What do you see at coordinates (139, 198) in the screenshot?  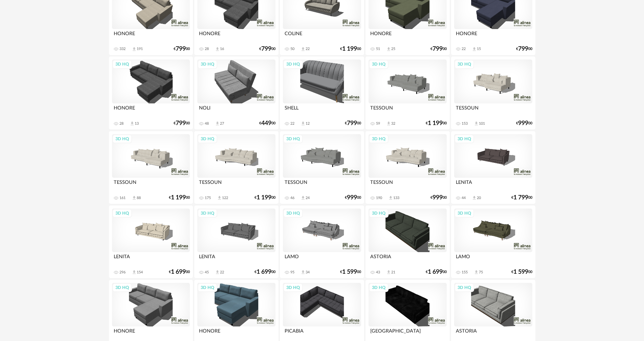 I see `div: 88` at bounding box center [139, 198].